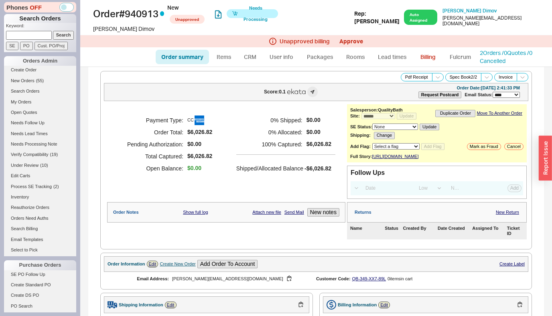 The width and height of the screenshot is (552, 316). I want to click on b: Salesperson: QualityBath, so click(376, 110).